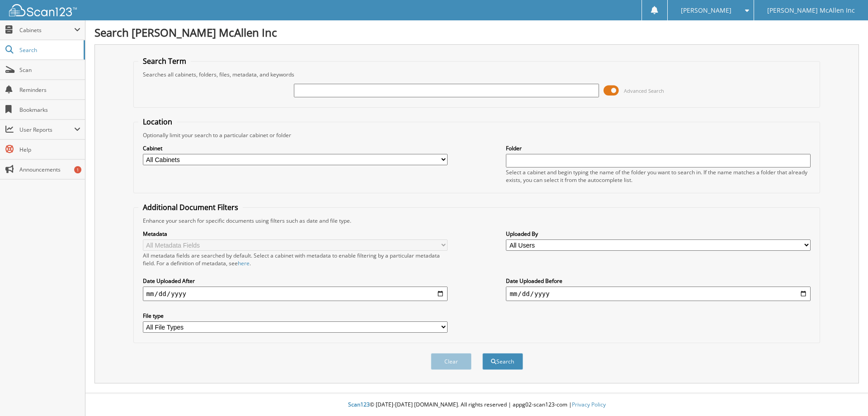 This screenshot has width=868, height=416. I want to click on a: here, so click(244, 263).